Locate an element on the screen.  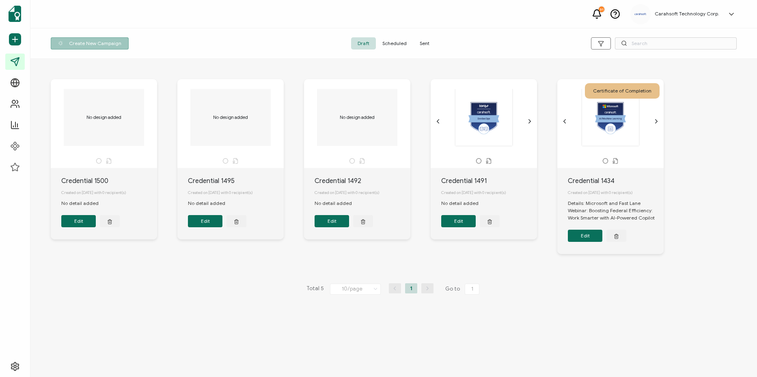
div: Credential 1491 is located at coordinates (489, 181).